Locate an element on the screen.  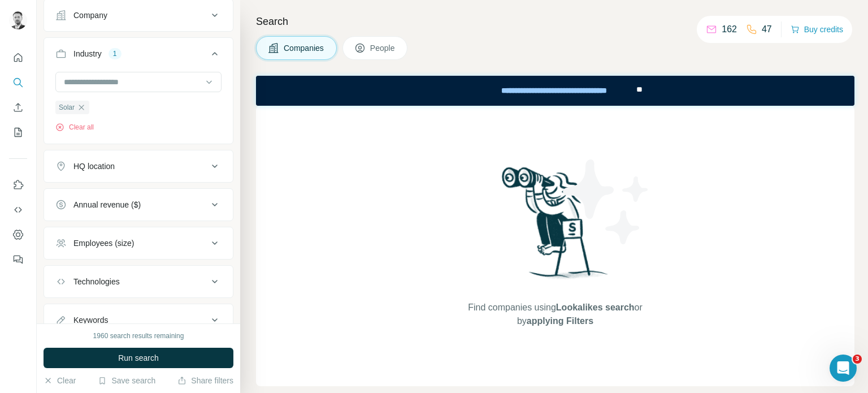
span: 3 is located at coordinates (857, 359).